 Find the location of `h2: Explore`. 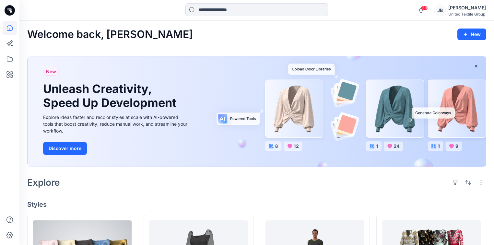

h2: Explore is located at coordinates (43, 183).